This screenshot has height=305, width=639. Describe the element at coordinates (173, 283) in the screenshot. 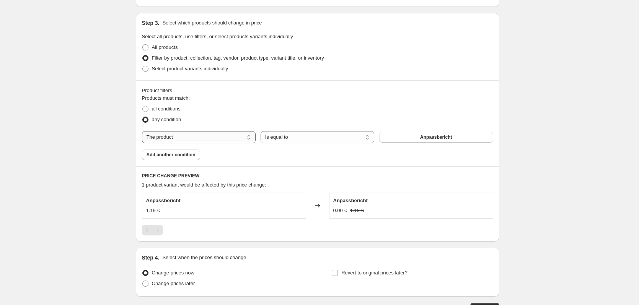

I see `span: Change prices later` at that location.